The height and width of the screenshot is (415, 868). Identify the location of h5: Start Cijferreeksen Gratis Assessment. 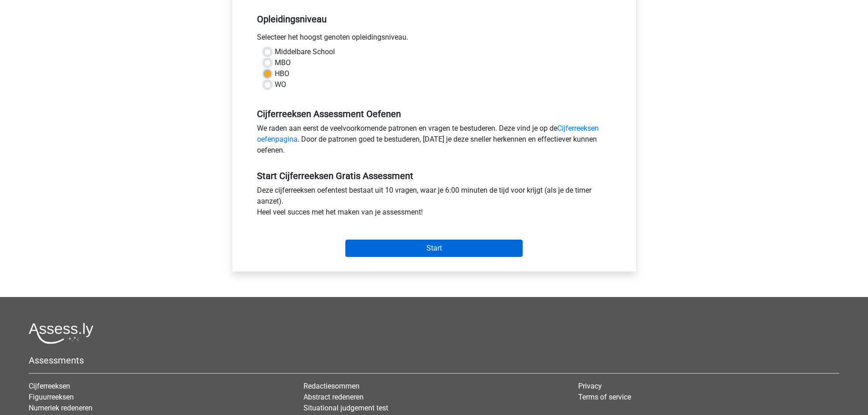
(434, 176).